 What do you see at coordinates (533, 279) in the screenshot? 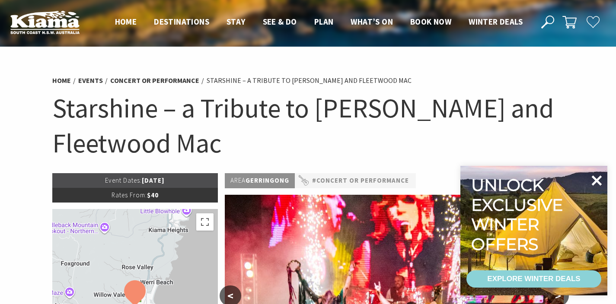
I see `div: EXPLORE WINTER DEALS` at bounding box center [533, 279].